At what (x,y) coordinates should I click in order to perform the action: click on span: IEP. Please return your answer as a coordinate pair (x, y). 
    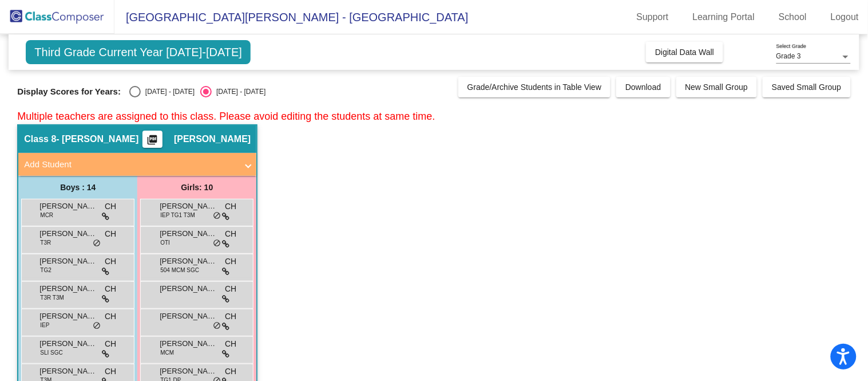
    Looking at the image, I should click on (45, 324).